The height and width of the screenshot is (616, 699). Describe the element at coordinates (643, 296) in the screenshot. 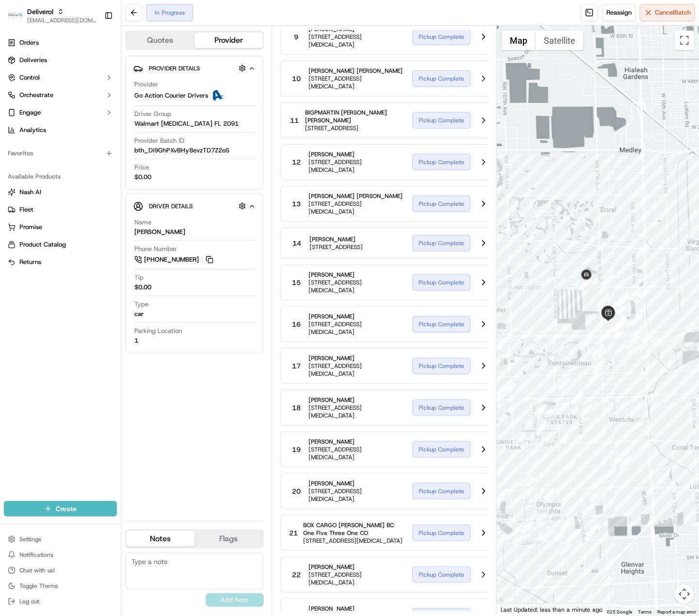

I see `div: 19` at that location.